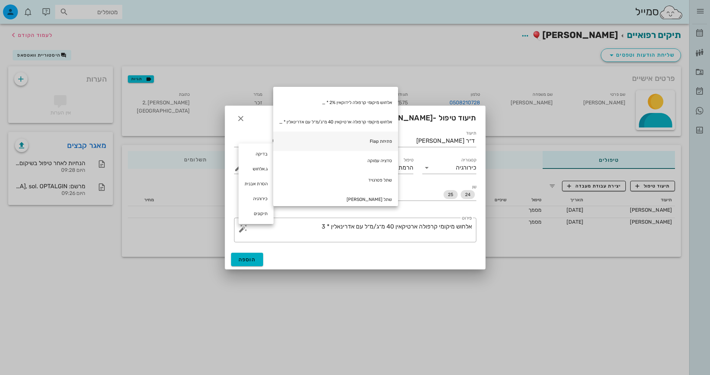  Describe the element at coordinates (471, 133) in the screenshot. I see `label: תיעוד` at that location.